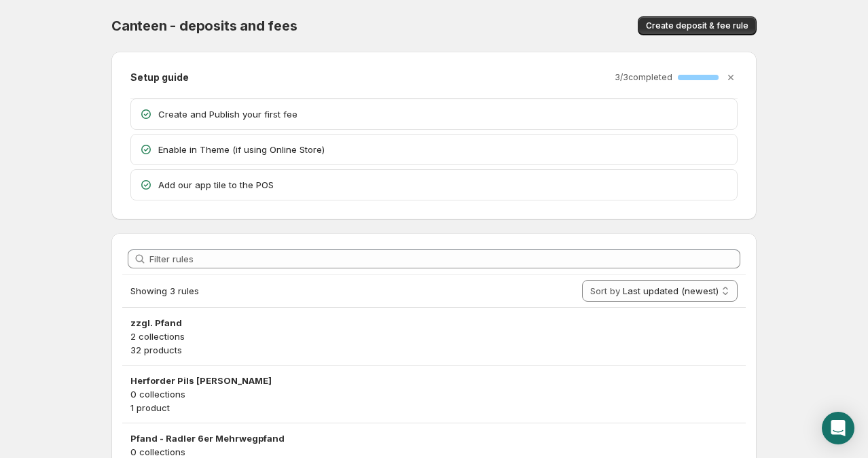  I want to click on h3: zzgl. Pfand, so click(434, 323).